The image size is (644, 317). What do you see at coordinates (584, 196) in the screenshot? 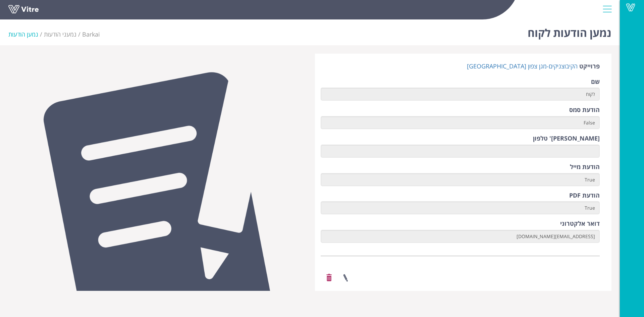
I see `label: הודעת PDF` at bounding box center [584, 196].